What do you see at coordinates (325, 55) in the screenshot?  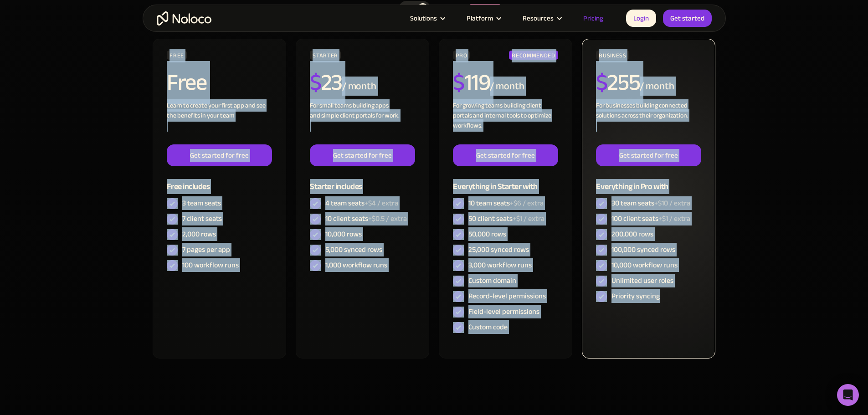 I see `div: STARTER` at bounding box center [325, 55].